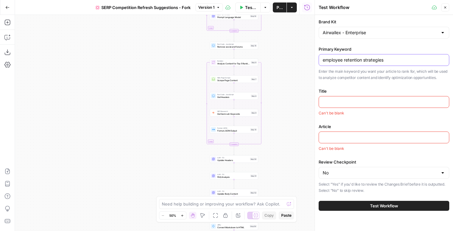 Image resolution: width=453 pixels, height=231 pixels. I want to click on span: Format JSON, so click(233, 128).